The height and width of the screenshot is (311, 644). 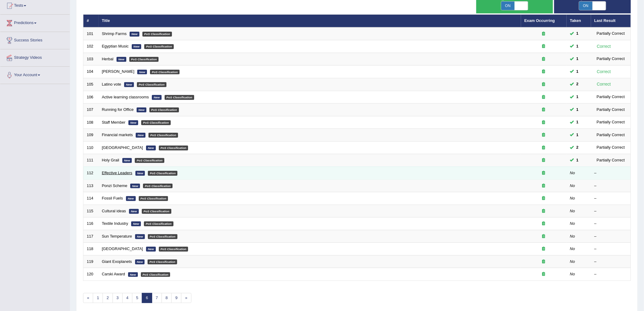 What do you see at coordinates (310, 21) in the screenshot?
I see `th: Title` at bounding box center [310, 21].